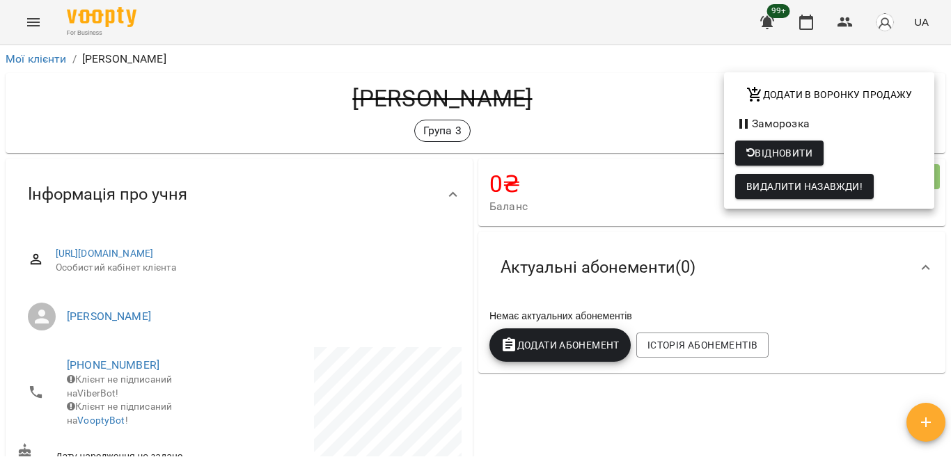 This screenshot has height=464, width=951. Describe the element at coordinates (804, 187) in the screenshot. I see `button: Видалити назавжди!` at that location.